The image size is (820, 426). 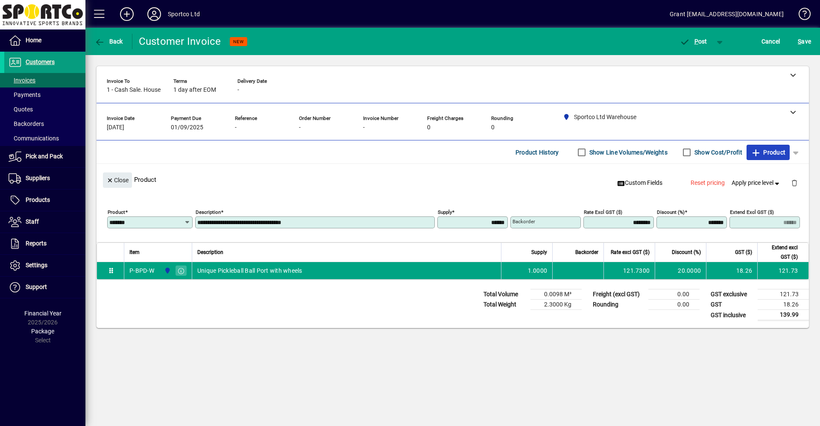 What do you see at coordinates (800, 41) in the screenshot?
I see `span: S` at bounding box center [800, 41].